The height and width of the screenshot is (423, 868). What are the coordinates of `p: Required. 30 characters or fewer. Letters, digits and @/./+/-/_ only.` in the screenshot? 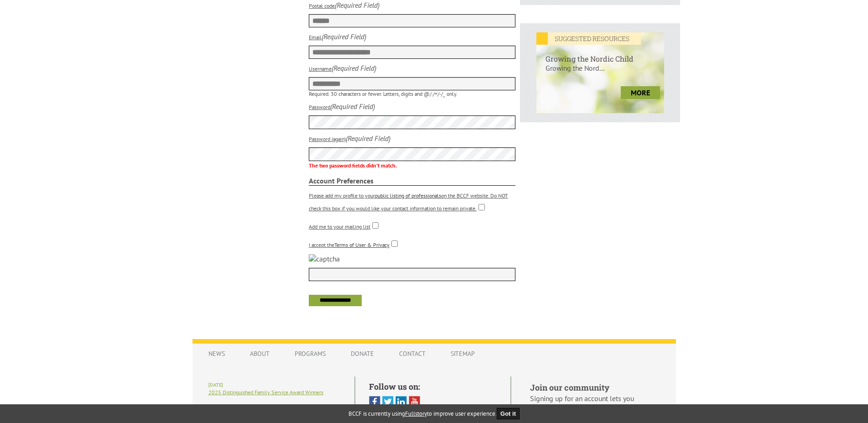 It's located at (412, 93).